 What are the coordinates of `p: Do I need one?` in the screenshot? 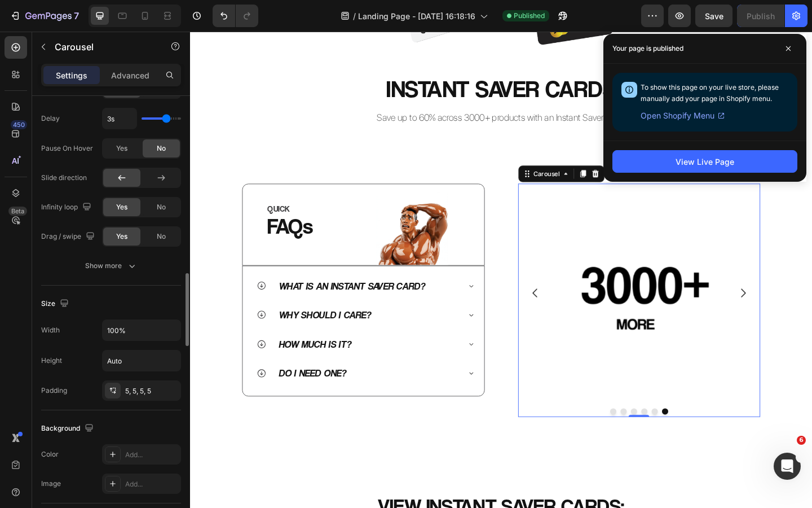 It's located at (132, 371).